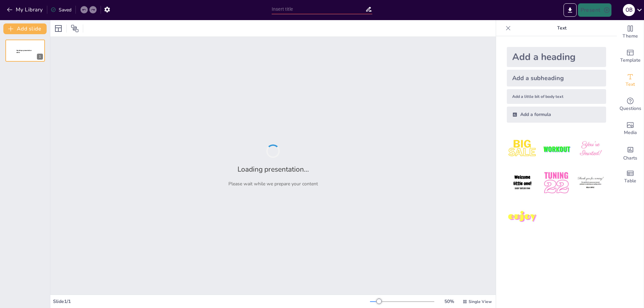 This screenshot has height=308, width=644. What do you see at coordinates (25, 51) in the screenshot?
I see `div: Sendsteps presentation editor1` at bounding box center [25, 51].